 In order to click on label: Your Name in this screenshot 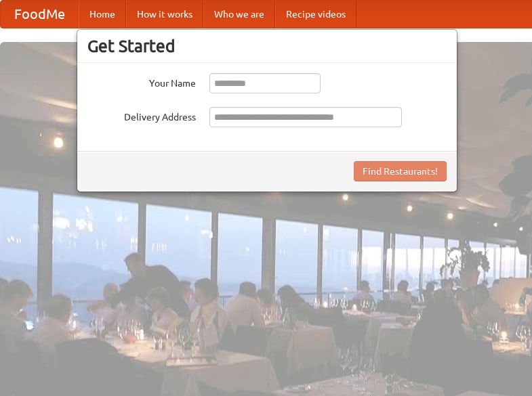, I will do `click(142, 82)`.